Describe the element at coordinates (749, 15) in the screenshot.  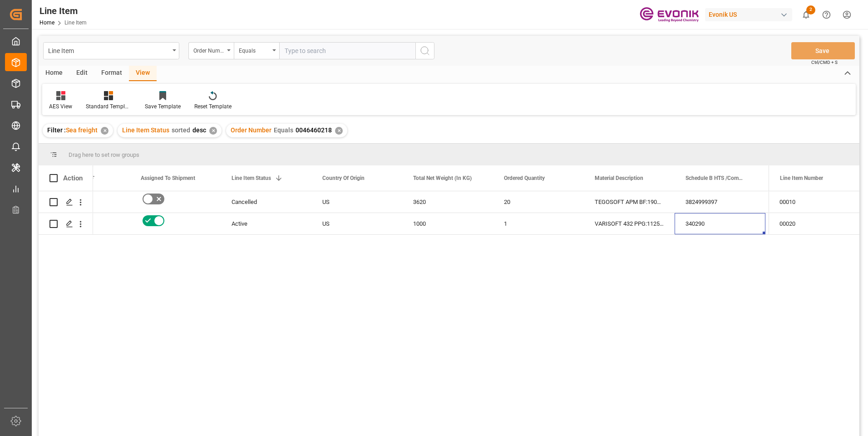
I see `div: Evonik US` at that location.